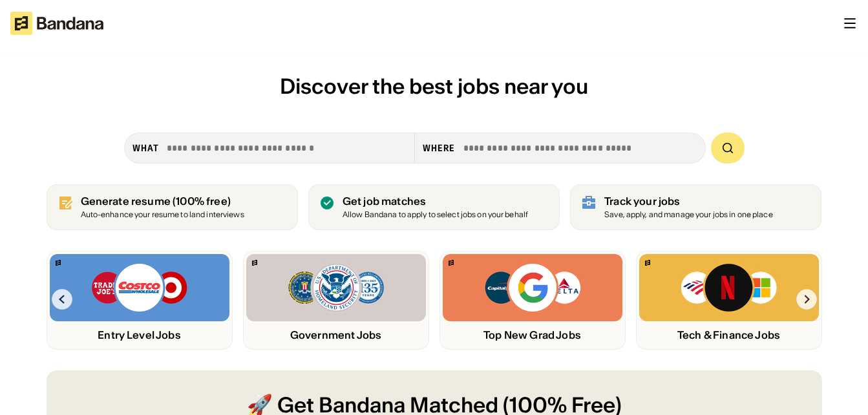 Image resolution: width=868 pixels, height=415 pixels. I want to click on span: (100% free), so click(202, 201).